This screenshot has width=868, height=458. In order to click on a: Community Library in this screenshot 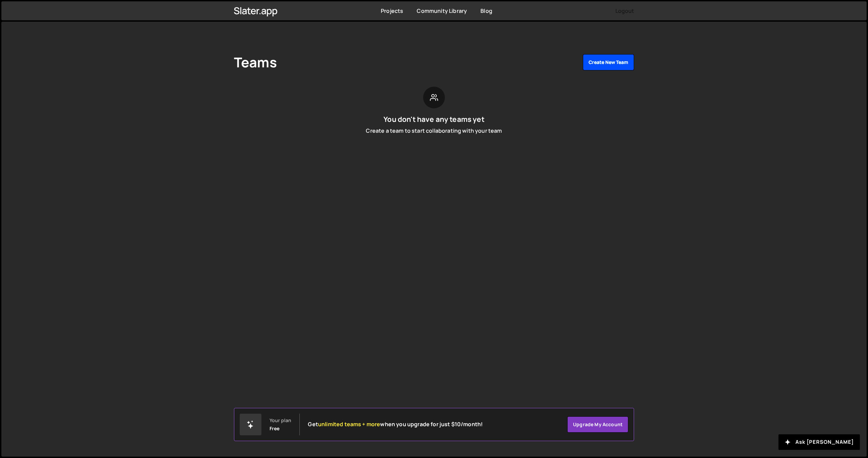, I will do `click(442, 11)`.